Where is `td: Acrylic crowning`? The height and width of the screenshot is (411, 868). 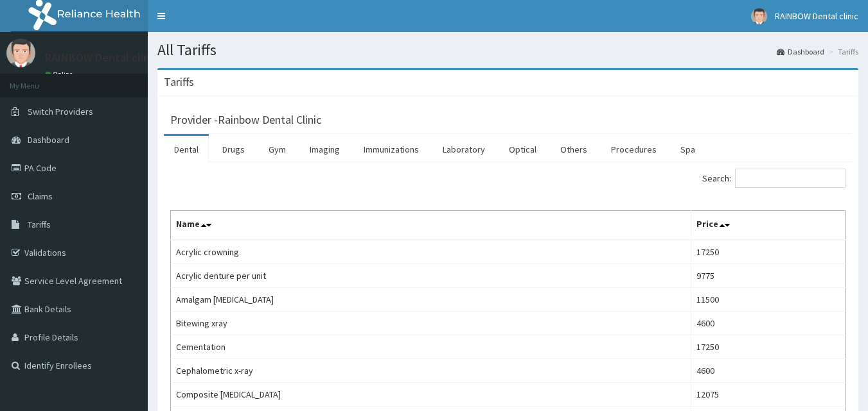 td: Acrylic crowning is located at coordinates (431, 252).